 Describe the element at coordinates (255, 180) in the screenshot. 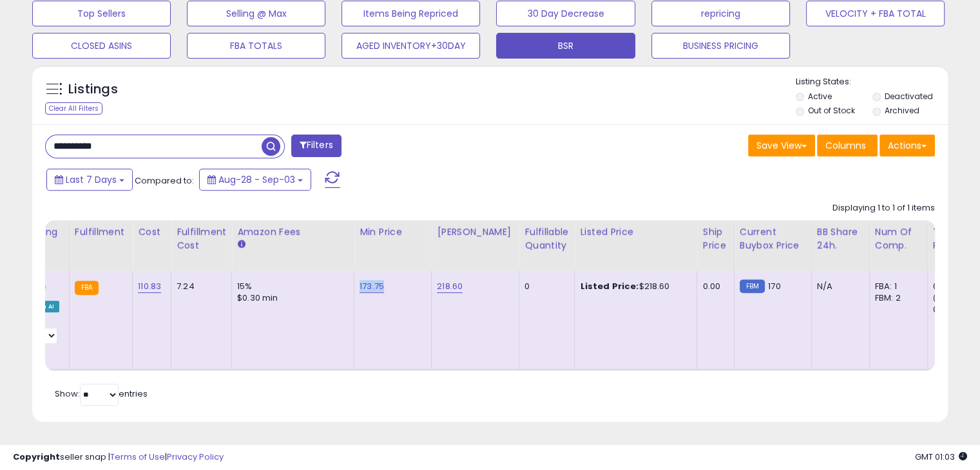

I see `button: Aug-28 - Sep-03` at that location.